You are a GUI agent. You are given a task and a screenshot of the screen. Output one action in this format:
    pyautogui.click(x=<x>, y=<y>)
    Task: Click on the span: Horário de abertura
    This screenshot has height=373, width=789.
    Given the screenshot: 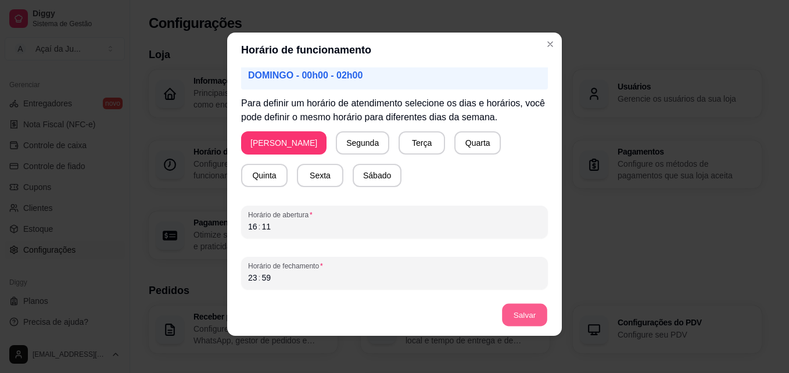 What is the action you would take?
    pyautogui.click(x=395, y=215)
    